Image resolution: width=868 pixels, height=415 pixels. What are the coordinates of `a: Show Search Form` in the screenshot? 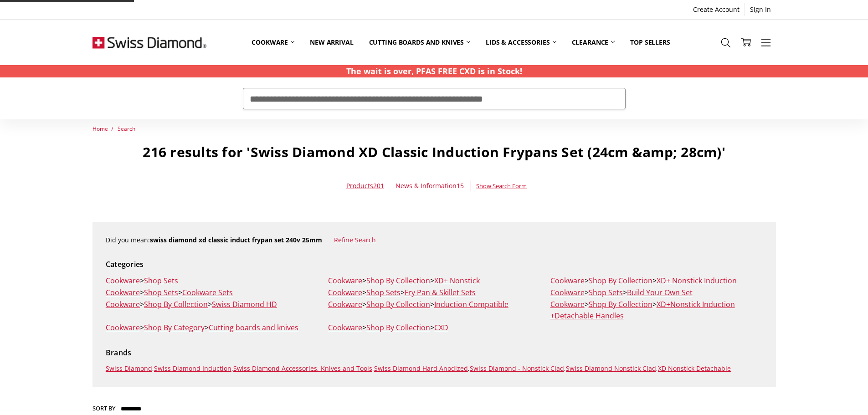 It's located at (501, 186).